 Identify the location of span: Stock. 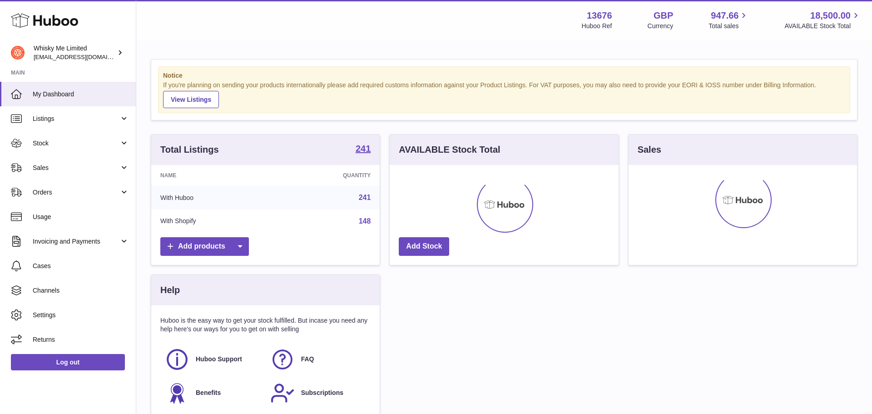
(76, 143).